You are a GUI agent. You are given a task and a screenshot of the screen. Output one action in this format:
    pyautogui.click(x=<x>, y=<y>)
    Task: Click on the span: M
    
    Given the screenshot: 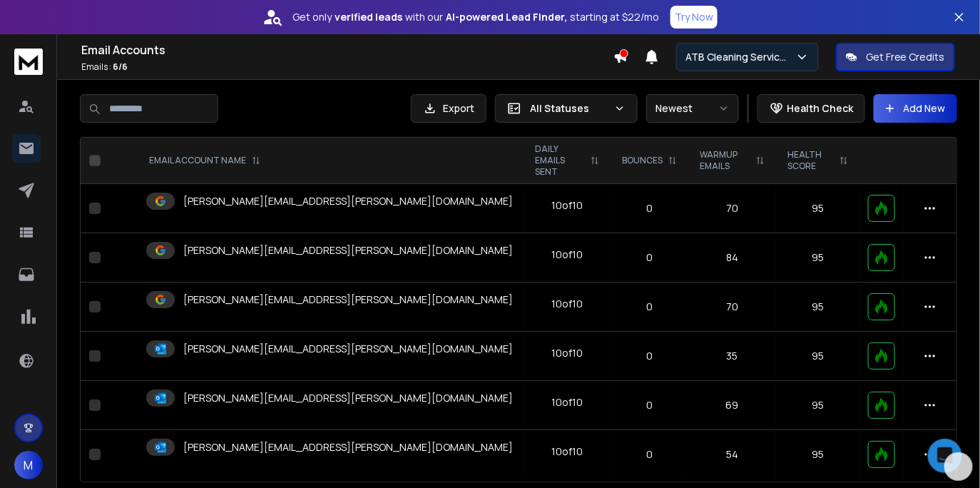 What is the action you would take?
    pyautogui.click(x=28, y=465)
    